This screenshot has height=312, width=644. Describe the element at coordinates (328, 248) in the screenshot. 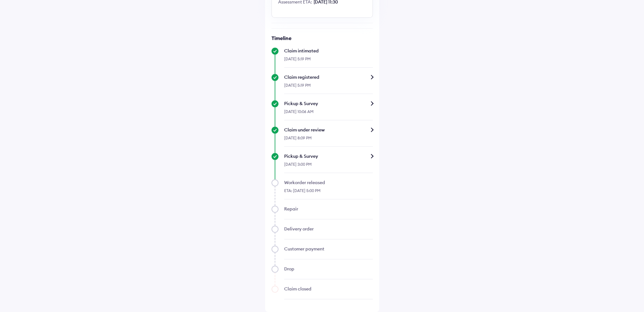

I see `div: Customer payment` at that location.